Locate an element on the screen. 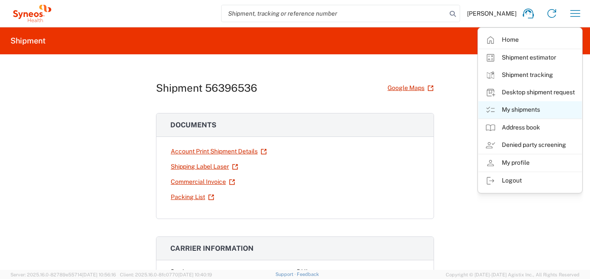 This screenshot has height=279, width=590. a: Support is located at coordinates (286, 274).